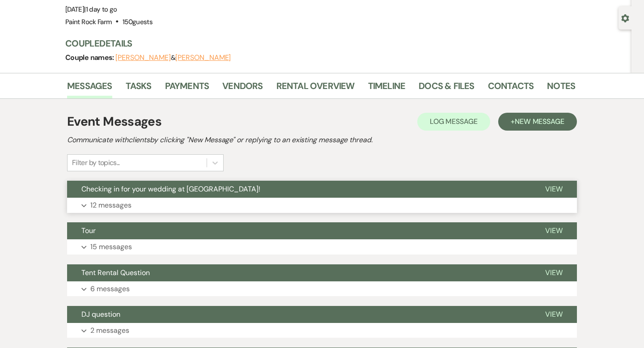 The width and height of the screenshot is (644, 348). Describe the element at coordinates (89, 231) in the screenshot. I see `span: Tour` at that location.